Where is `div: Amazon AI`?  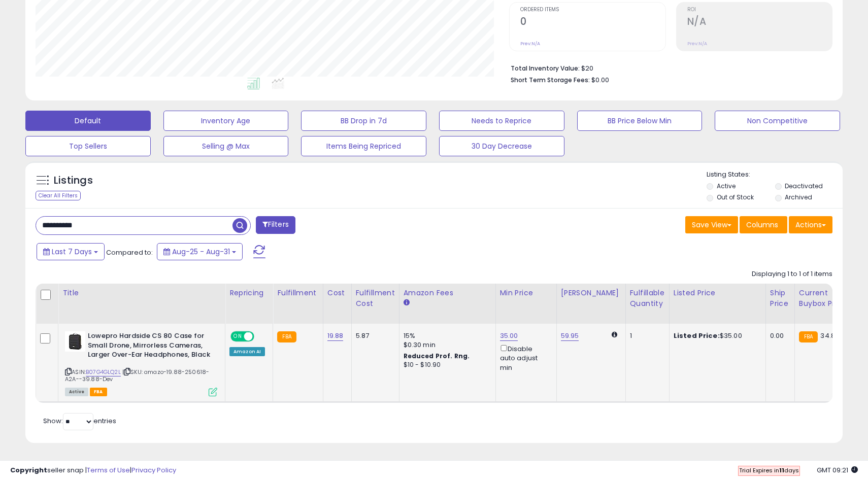 div: Amazon AI is located at coordinates (247, 352).